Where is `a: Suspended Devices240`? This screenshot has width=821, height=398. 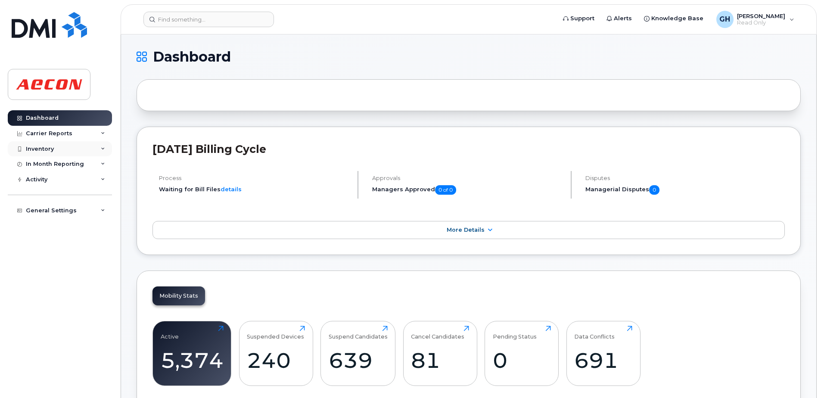 a: Suspended Devices240 is located at coordinates (276, 353).